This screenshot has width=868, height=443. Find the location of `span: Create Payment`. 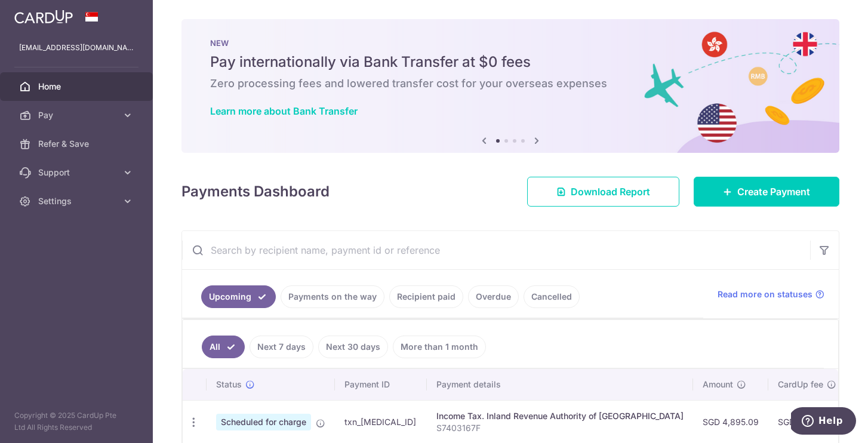

span: Create Payment is located at coordinates (773, 192).